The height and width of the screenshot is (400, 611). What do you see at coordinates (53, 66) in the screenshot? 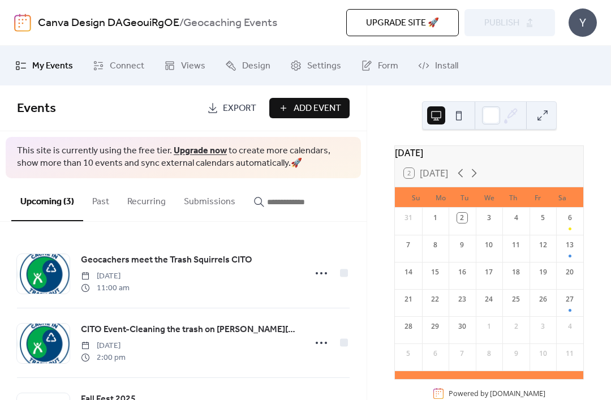
I see `span: My Events` at bounding box center [53, 66].